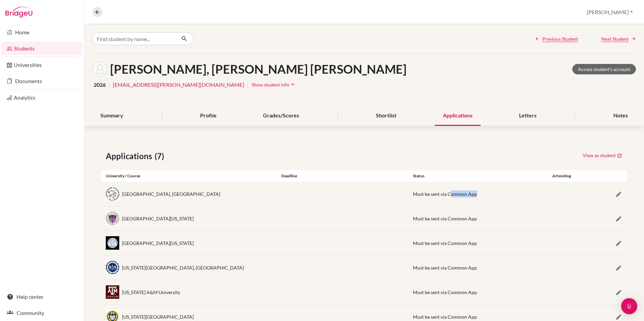  I want to click on img: us_was_8svz4jgo.jpeg, so click(113, 218).